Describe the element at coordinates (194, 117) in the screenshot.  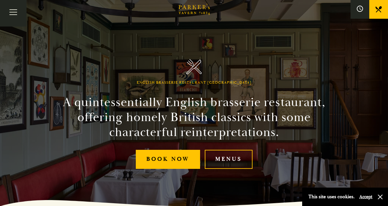
I see `h2: A quintessentially English brasserie restaurant, offering homely British classics with some chara...` at that location.